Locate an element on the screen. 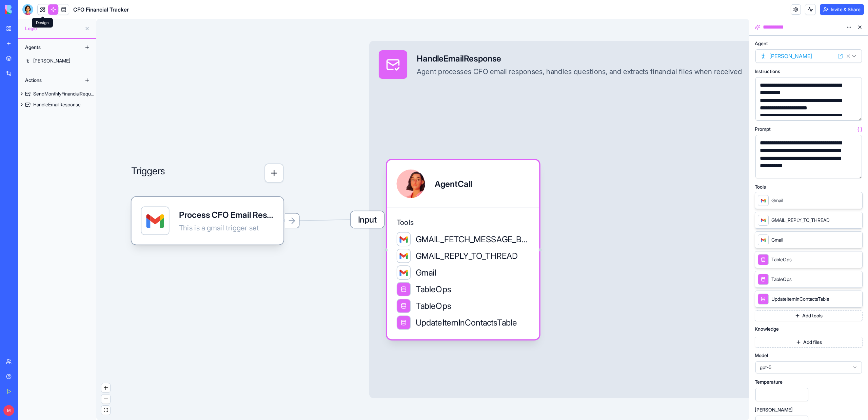 This screenshot has height=420, width=868. span: Model is located at coordinates (762, 355).